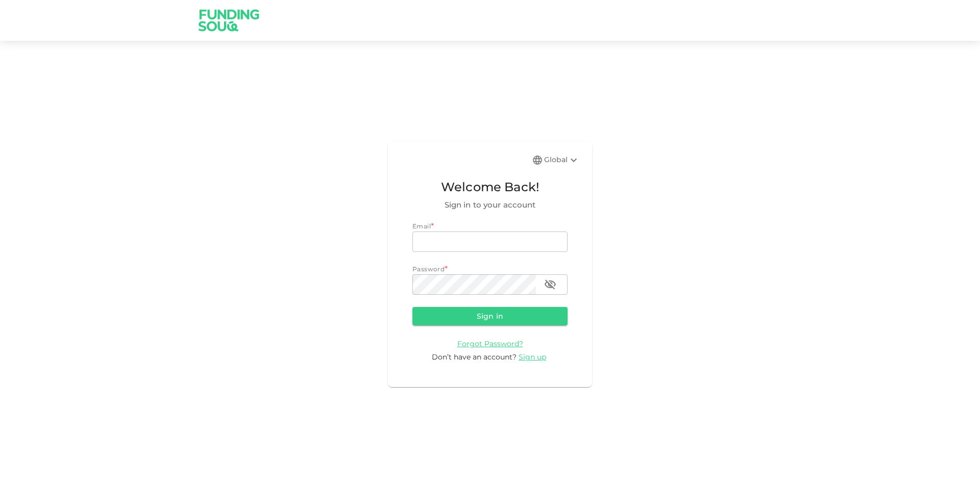 This screenshot has width=980, height=489. What do you see at coordinates (562, 161) in the screenshot?
I see `div: Global` at bounding box center [562, 161].